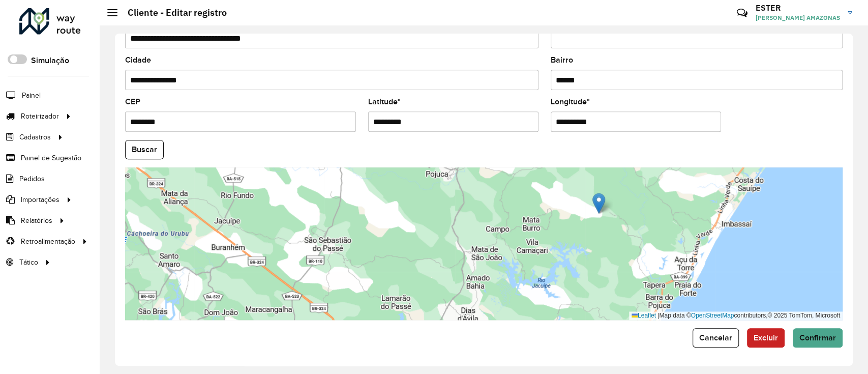 Image resolution: width=868 pixels, height=374 pixels. Describe the element at coordinates (132, 101) in the screenshot. I see `label: CEP` at that location.